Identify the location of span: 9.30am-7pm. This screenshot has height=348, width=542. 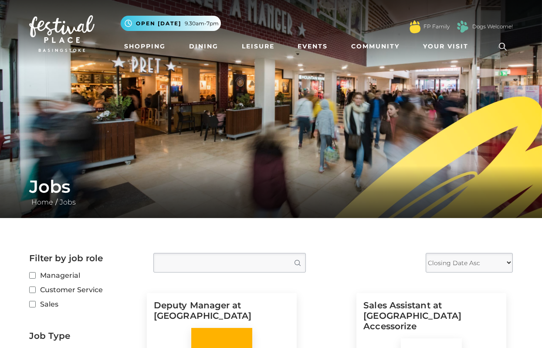
(202, 24).